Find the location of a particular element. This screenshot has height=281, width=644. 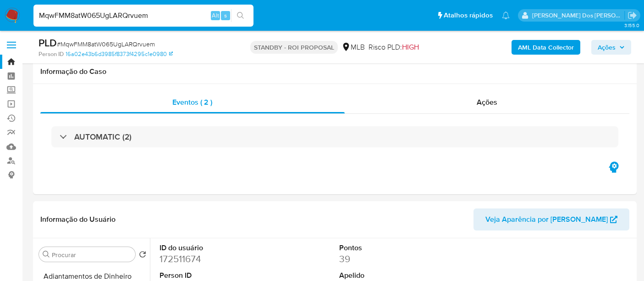

p: STANDBY - ROI PROPOSAL is located at coordinates (294, 47).